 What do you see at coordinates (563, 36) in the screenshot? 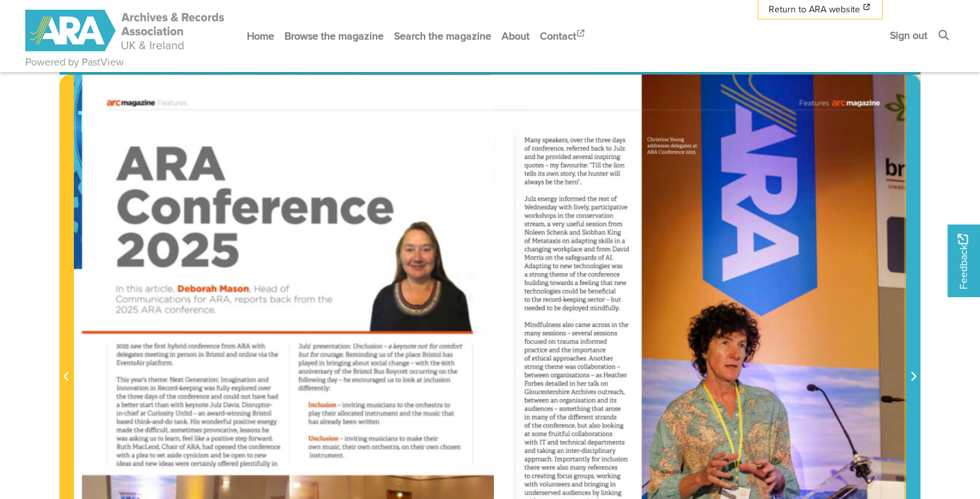
I see `a: Contact` at bounding box center [563, 36].